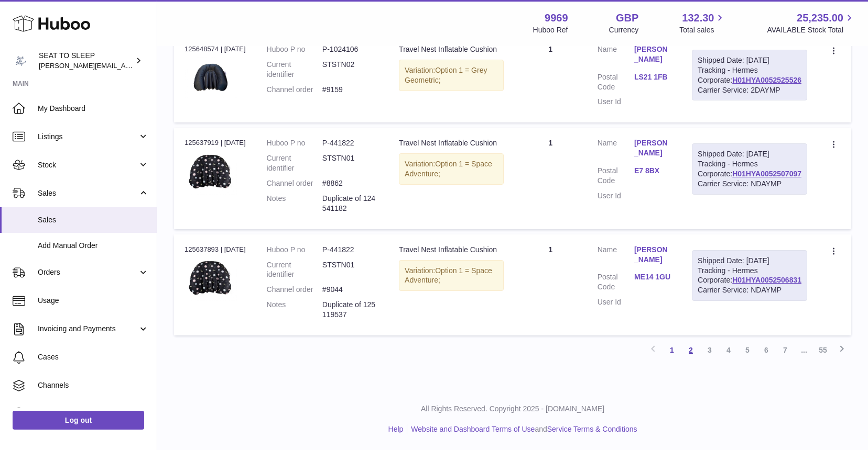  What do you see at coordinates (766, 80) in the screenshot?
I see `a: H01HYA0052525526` at bounding box center [766, 80].